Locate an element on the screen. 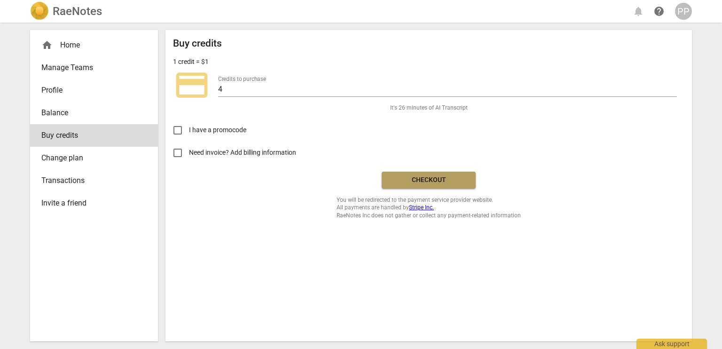 The height and width of the screenshot is (349, 722). a: Balance is located at coordinates (94, 113).